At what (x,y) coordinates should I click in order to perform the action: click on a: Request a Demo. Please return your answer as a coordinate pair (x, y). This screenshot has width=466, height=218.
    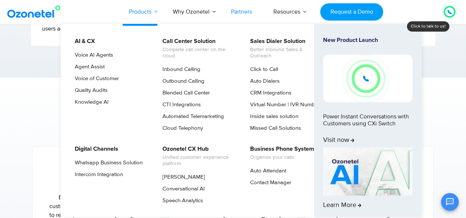
    Looking at the image, I should click on (351, 12).